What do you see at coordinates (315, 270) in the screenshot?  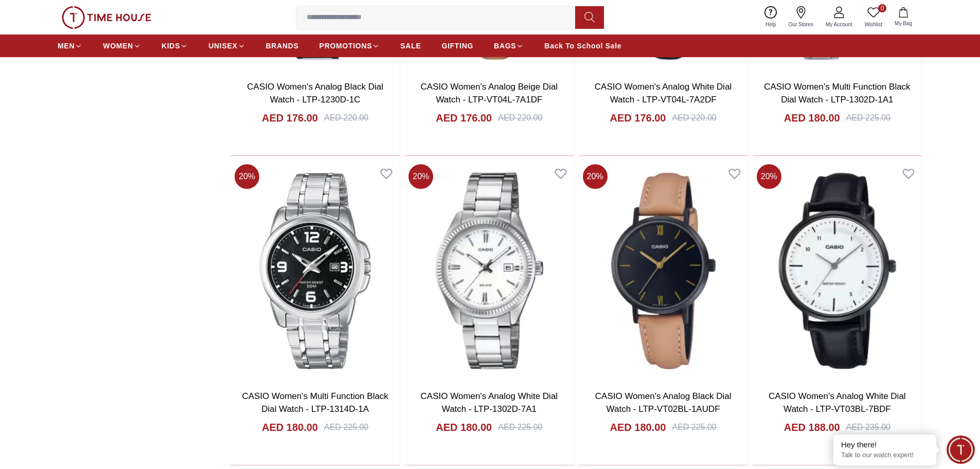 I see `img: CASIO Women's Multi Function Black Dial Watch - LTP-1314D-1A` at bounding box center [315, 270].